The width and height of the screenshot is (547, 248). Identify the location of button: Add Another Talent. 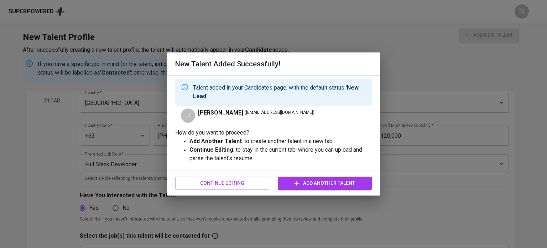
(325, 183).